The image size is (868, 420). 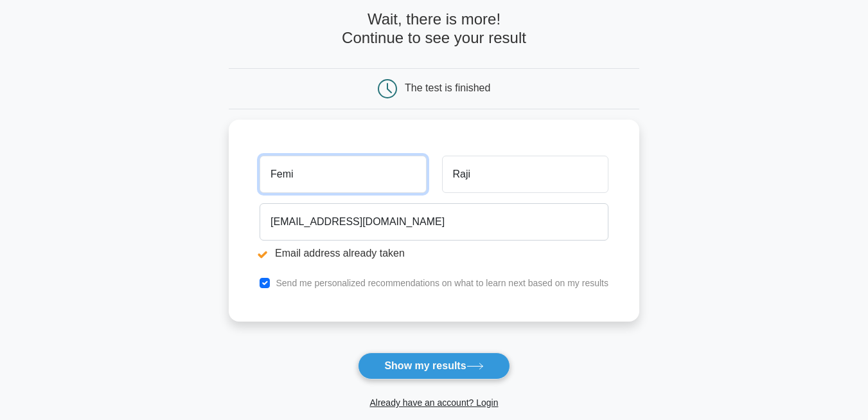 I want to click on input: Last name, so click(x=525, y=174).